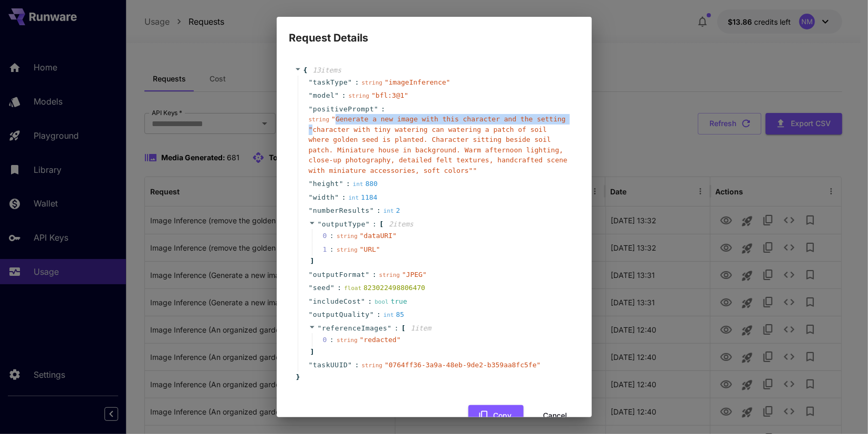 This screenshot has height=434, width=868. Describe the element at coordinates (389, 95) in the screenshot. I see `span: " bfl:3@1 "` at that location.